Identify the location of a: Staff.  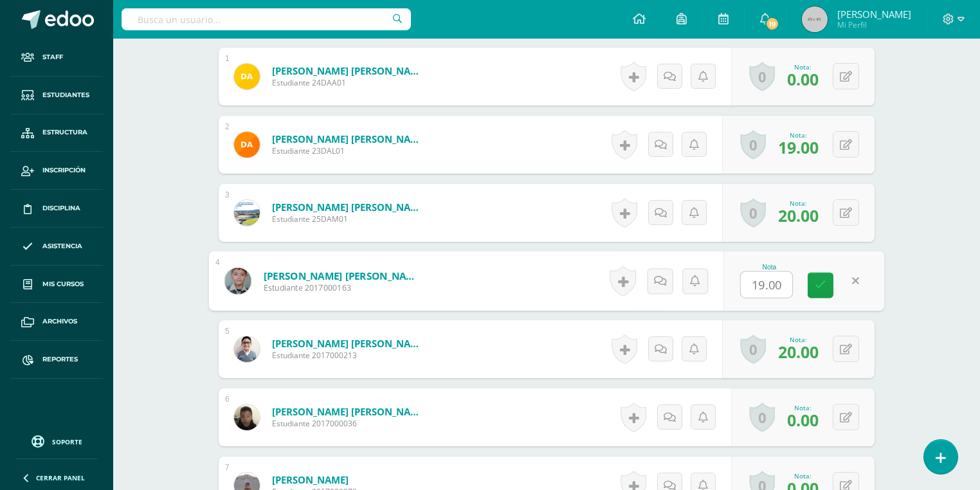
(56, 57).